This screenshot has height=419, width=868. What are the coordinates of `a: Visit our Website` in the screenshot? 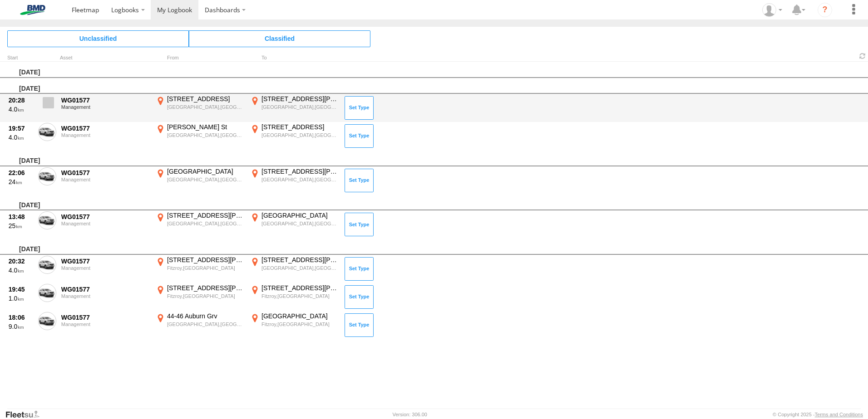 It's located at (26, 415).